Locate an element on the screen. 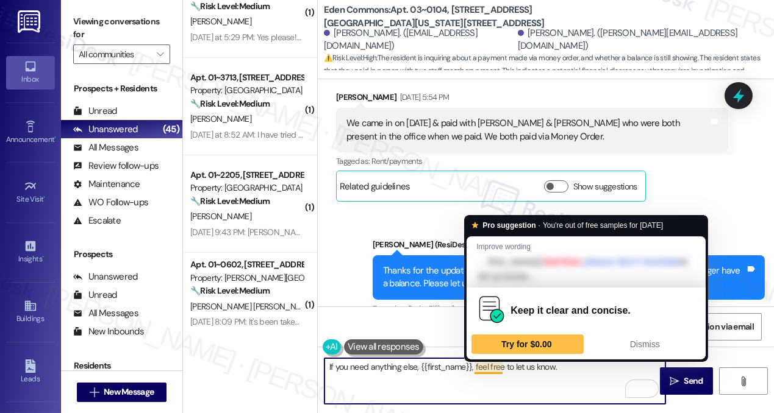  a: Site Visit • is located at coordinates (30, 193).